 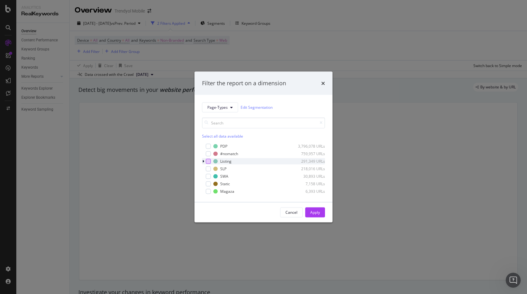 I want to click on button: Page-Types, so click(x=220, y=107).